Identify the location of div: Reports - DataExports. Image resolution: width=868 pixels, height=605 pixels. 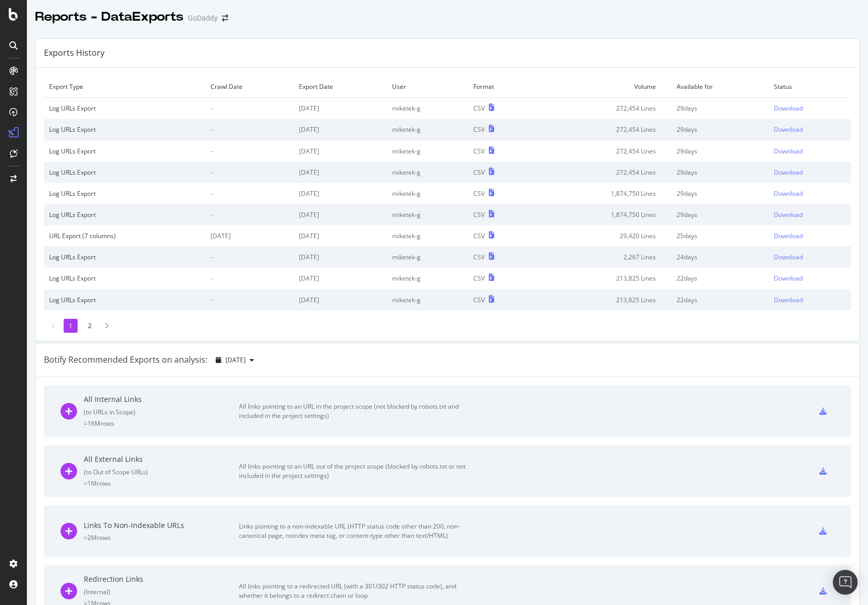
(109, 17).